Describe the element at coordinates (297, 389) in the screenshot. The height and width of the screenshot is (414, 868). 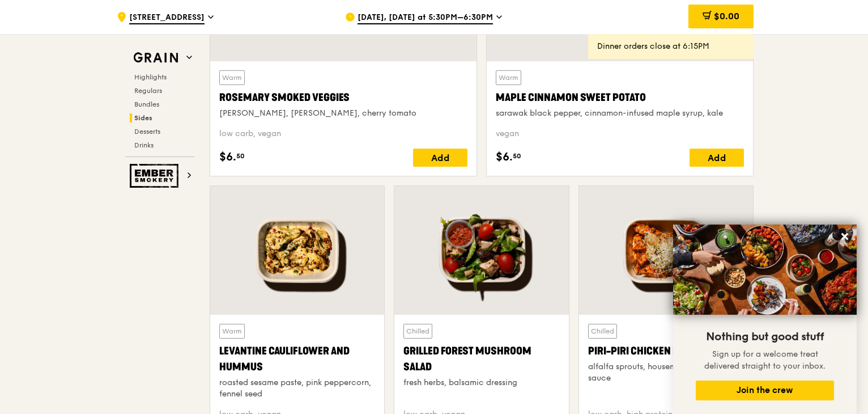
I see `div: roasted sesame paste, pink peppercorn, fennel seed` at that location.